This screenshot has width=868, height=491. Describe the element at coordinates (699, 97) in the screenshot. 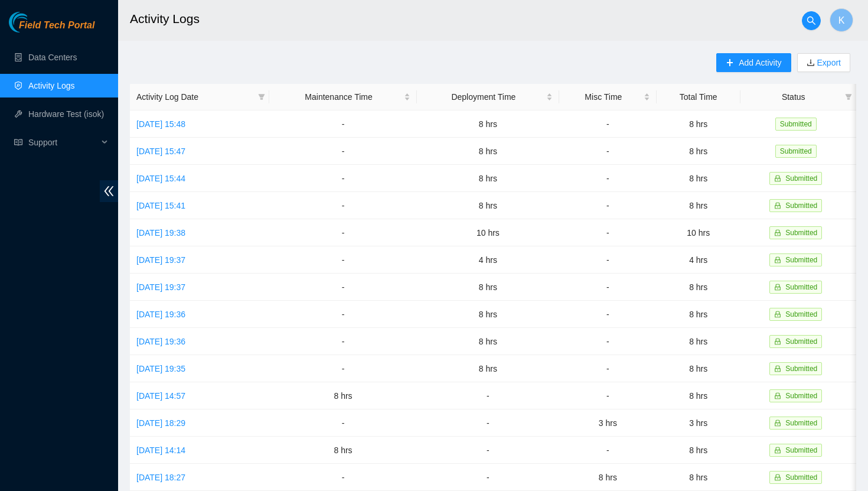

I see `th: Total Time` at that location.